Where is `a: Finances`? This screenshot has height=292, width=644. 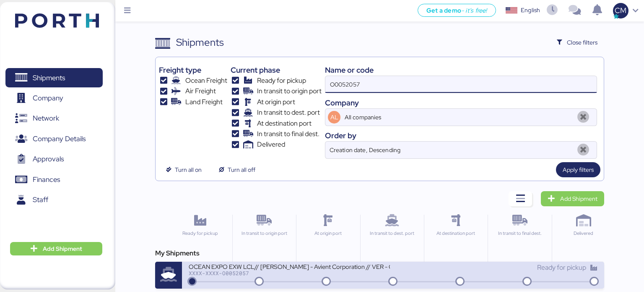 a: Finances is located at coordinates (54, 180).